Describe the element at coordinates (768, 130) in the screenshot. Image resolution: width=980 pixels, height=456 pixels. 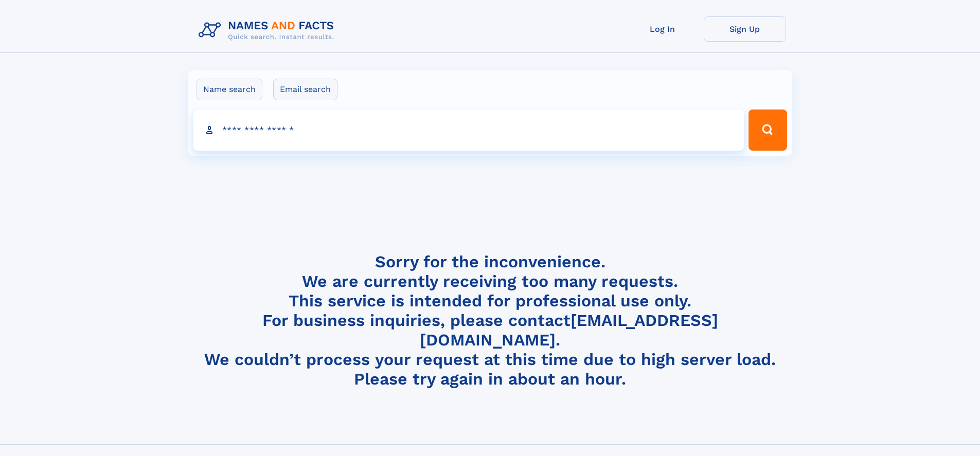
I see `button: Search Button` at that location.